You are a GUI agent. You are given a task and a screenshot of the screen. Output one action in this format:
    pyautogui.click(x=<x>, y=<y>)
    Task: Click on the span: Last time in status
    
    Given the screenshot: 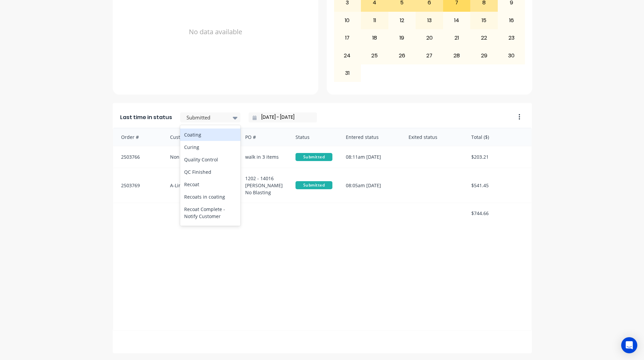 What is the action you would take?
    pyautogui.click(x=146, y=117)
    